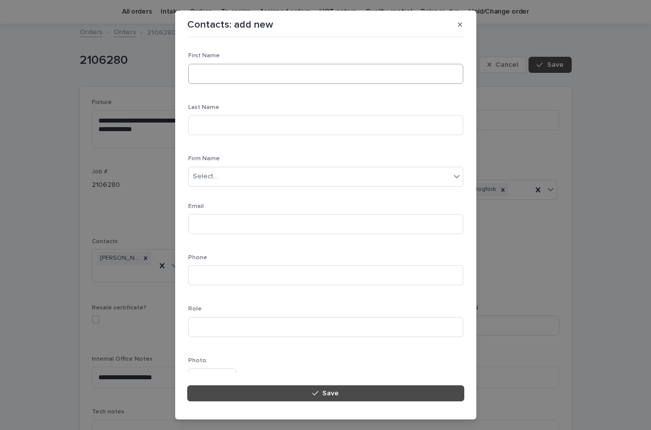  I want to click on span: Photo, so click(197, 360).